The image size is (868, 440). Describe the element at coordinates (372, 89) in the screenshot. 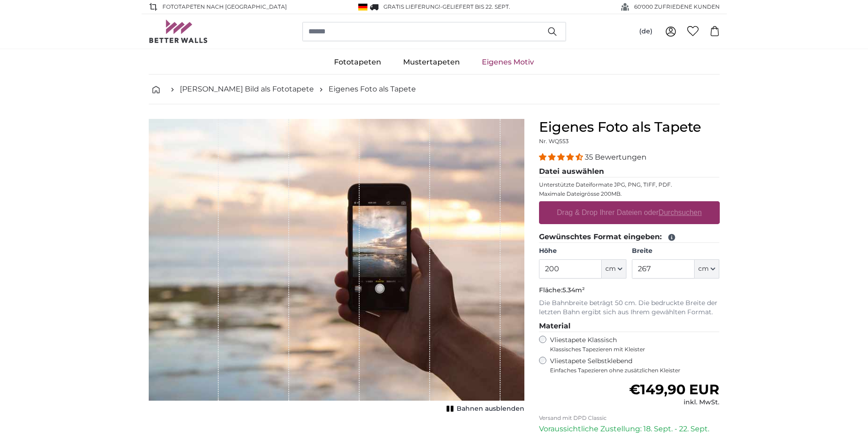

I see `a: Eigenes Foto als Tapete` at that location.